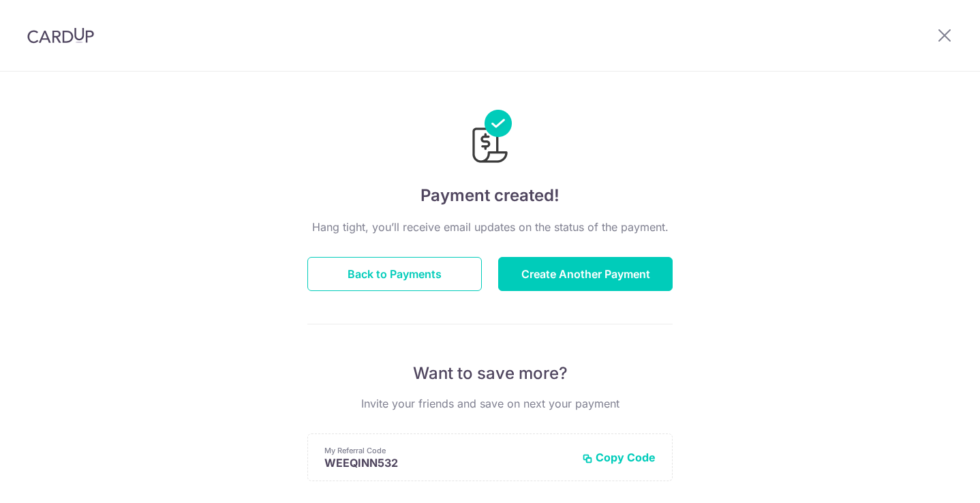 This screenshot has width=980, height=503. I want to click on img: CardUp, so click(60, 36).